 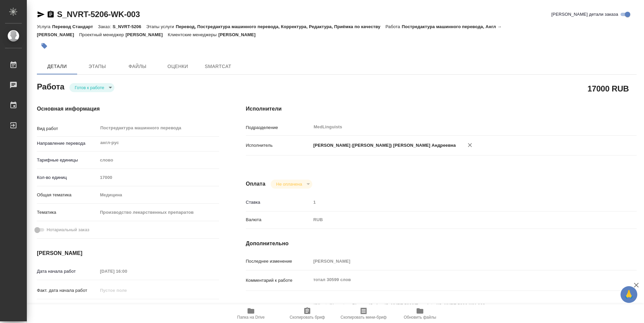 I want to click on p: Этапы услуги, so click(x=161, y=26).